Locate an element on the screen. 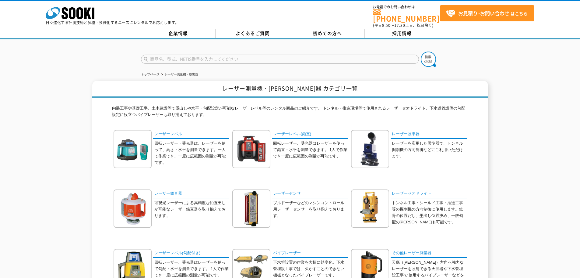  a: その他レーザー測量器 is located at coordinates (429, 253).